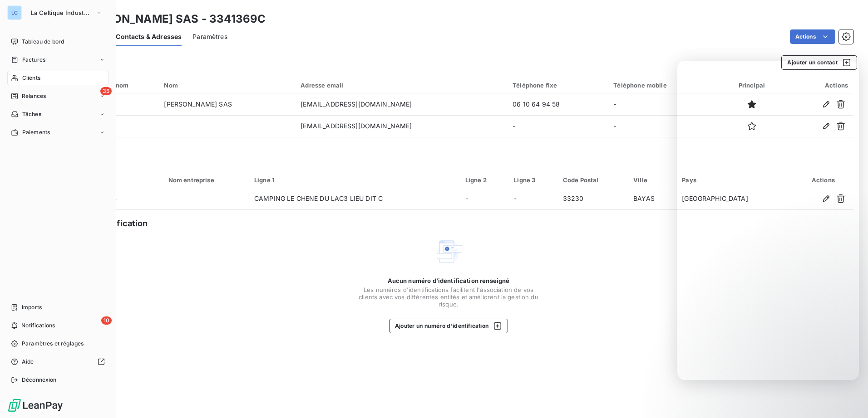 Image resolution: width=868 pixels, height=418 pixels. Describe the element at coordinates (57, 96) in the screenshot. I see `a: 35Relances` at that location.